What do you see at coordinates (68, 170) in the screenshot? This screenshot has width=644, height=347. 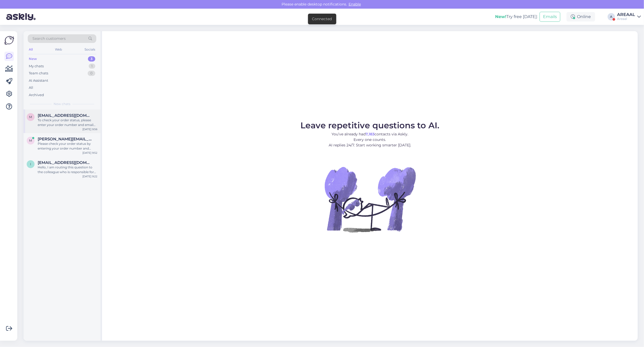 I see `div: Hello, I am routing this question to the colleague who is responsible for this topic. The reply m...` at bounding box center [68, 170].